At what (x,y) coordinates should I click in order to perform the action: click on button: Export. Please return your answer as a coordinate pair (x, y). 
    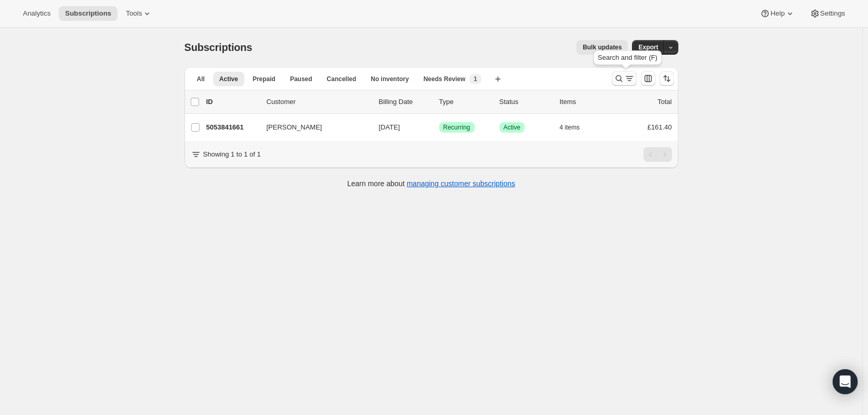
    Looking at the image, I should click on (648, 47).